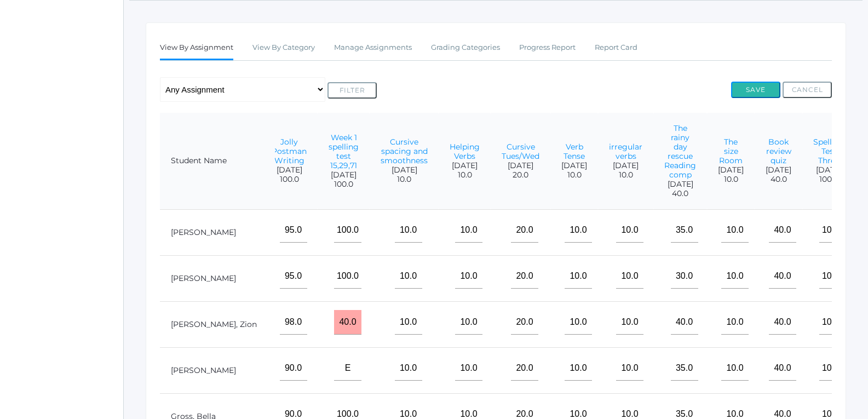  What do you see at coordinates (466, 47) in the screenshot?
I see `a: Grading Categories` at bounding box center [466, 47].